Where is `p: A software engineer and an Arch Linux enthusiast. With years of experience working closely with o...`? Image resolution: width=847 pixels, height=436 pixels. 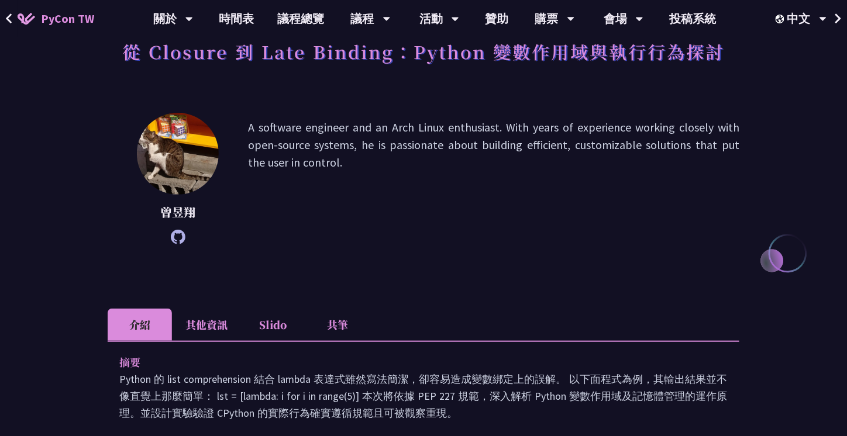 p: A software engineer and an Arch Linux enthusiast. With years of experience working closely with o... is located at coordinates (494, 178).